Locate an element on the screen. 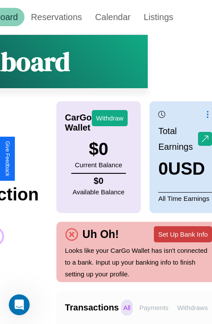 The image size is (212, 324). p: Current Balance is located at coordinates (98, 165).